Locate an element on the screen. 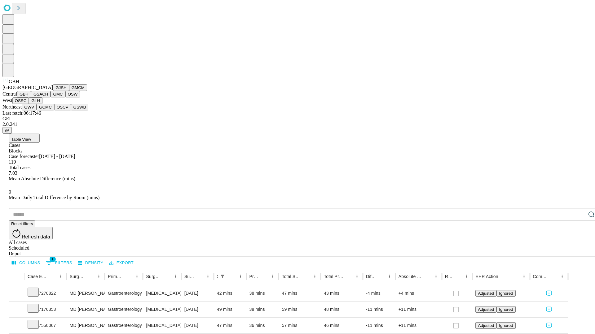  span: 119 is located at coordinates (12, 162).